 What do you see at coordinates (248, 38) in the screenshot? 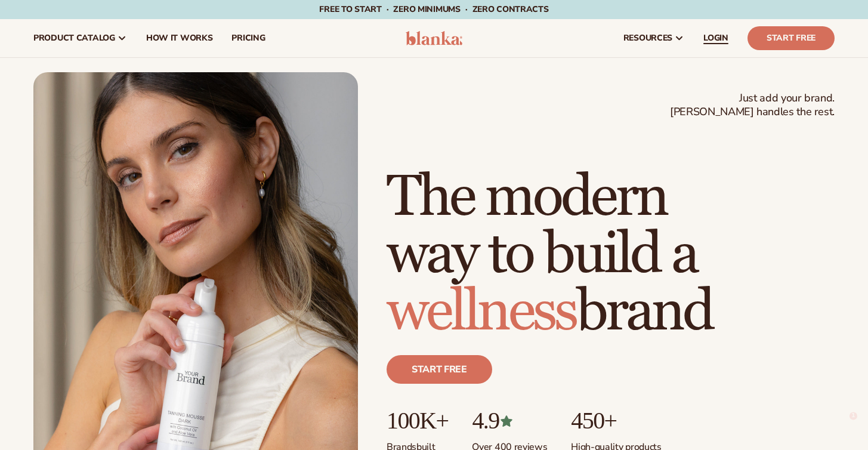
I see `span: pricing` at bounding box center [248, 38].